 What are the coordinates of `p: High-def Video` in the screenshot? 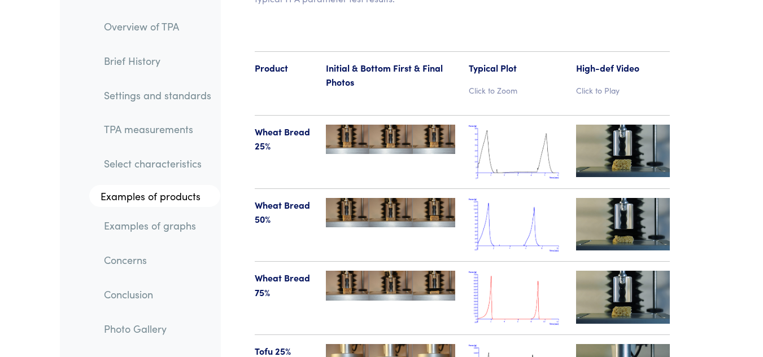 It's located at (623, 68).